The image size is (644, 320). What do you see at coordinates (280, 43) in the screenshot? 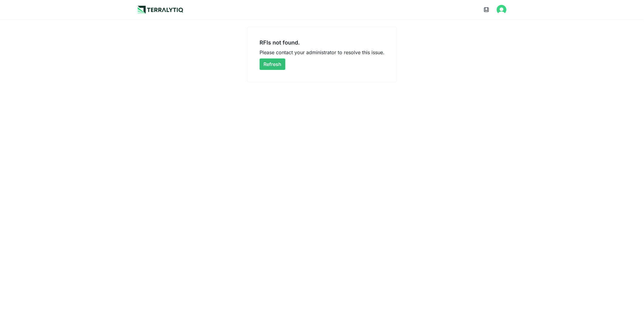
I see `div: RFIs not found.` at bounding box center [280, 43].